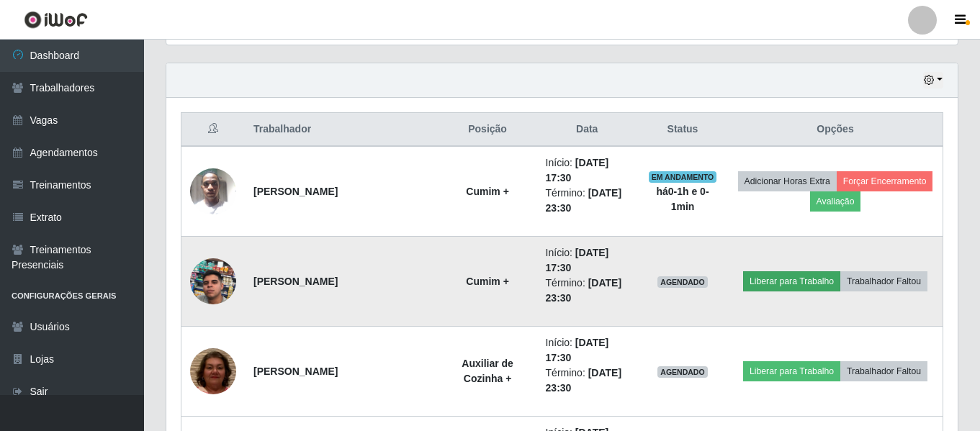 The height and width of the screenshot is (431, 980). Describe the element at coordinates (683, 177) in the screenshot. I see `span: EM ANDAMENTO` at that location.